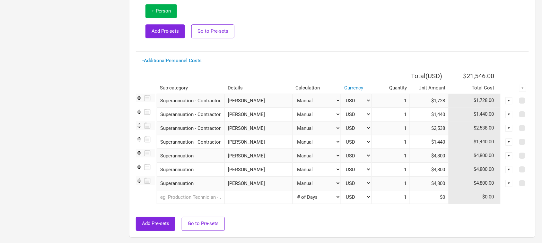 Image resolution: width=542 pixels, height=243 pixels. Describe the element at coordinates (161, 11) in the screenshot. I see `button: + Person` at that location.